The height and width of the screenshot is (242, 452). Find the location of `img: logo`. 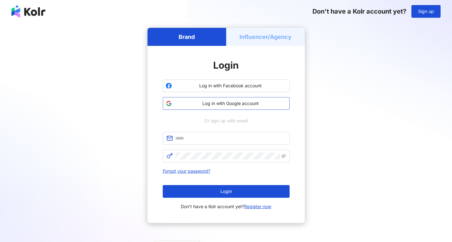

img: logo is located at coordinates (28, 11).